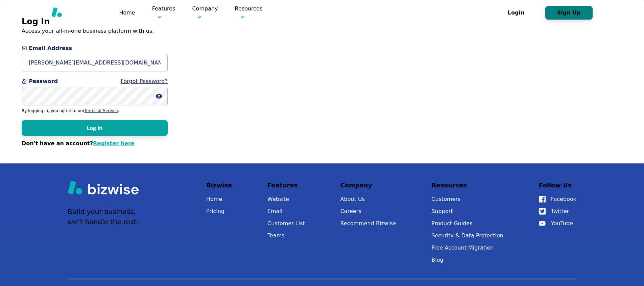  What do you see at coordinates (516, 13) in the screenshot?
I see `button: Login` at bounding box center [516, 13].